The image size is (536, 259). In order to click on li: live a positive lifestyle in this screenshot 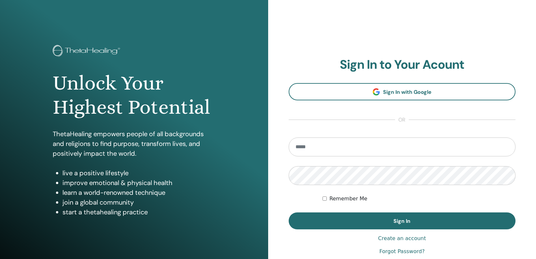, I will do `click(139, 173)`.